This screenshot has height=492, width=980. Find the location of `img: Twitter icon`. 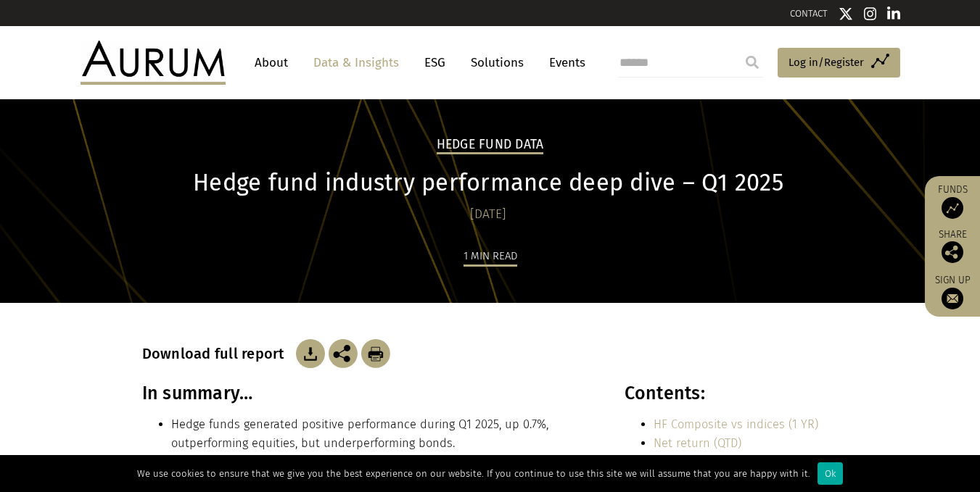

img: Twitter icon is located at coordinates (845, 14).